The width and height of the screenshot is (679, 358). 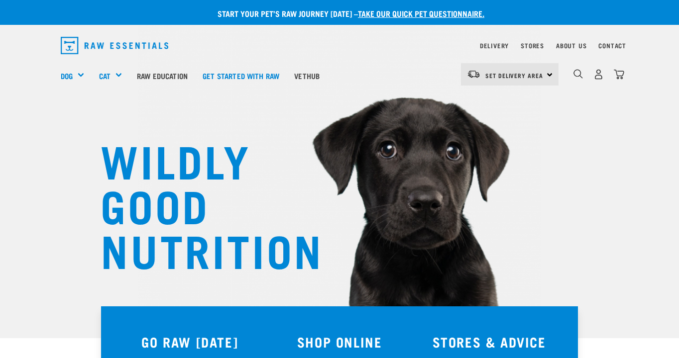 I want to click on a: Raw Education, so click(x=162, y=76).